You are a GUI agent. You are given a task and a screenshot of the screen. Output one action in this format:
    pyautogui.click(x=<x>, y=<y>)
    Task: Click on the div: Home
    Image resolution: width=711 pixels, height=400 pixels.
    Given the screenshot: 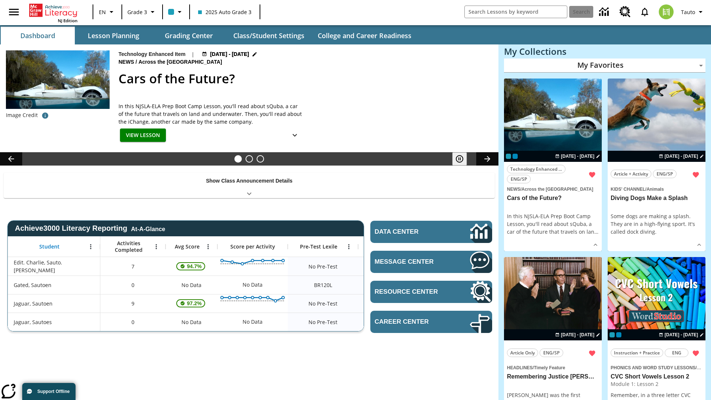 What is the action you would take?
    pyautogui.click(x=53, y=13)
    